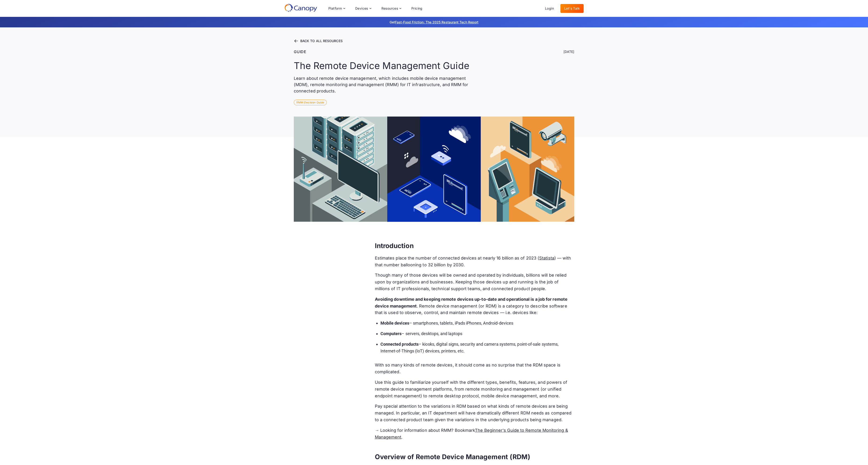 The height and width of the screenshot is (465, 868). I want to click on strong: Avoiding downtime and keeping remote devices up-to-date and operational is a job for remote devic..., so click(471, 302).